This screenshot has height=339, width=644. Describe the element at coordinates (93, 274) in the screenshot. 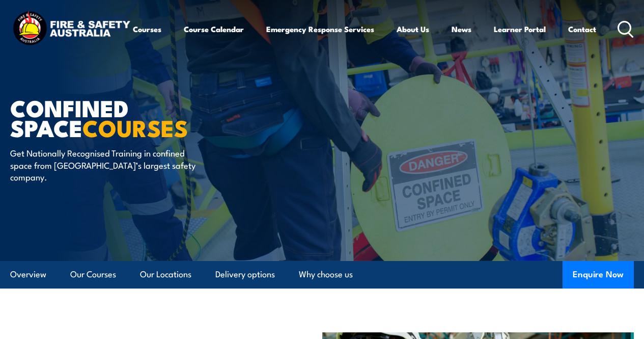

I see `a: Our Courses` at that location.